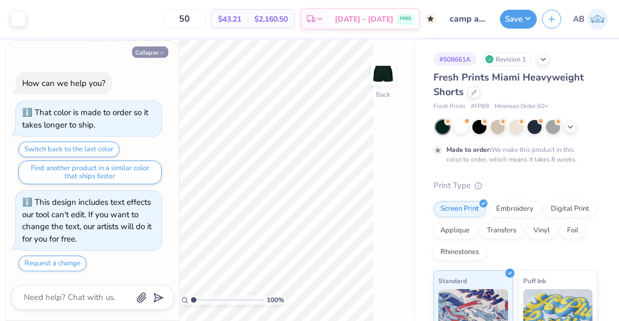 Image resolution: width=619 pixels, height=321 pixels. What do you see at coordinates (275, 300) in the screenshot?
I see `span: 100 %` at bounding box center [275, 300].